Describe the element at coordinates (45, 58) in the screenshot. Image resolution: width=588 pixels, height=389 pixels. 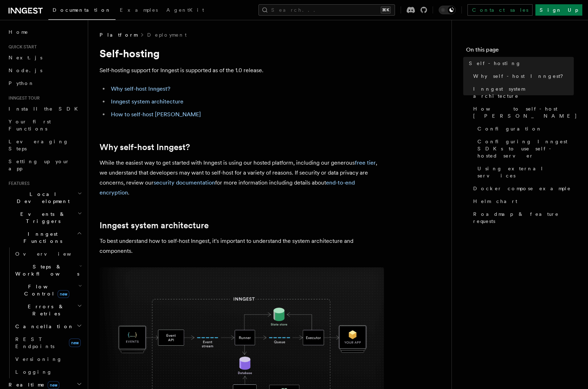
I see `a: Next.js` at that location.